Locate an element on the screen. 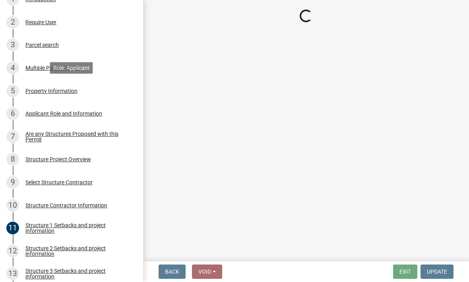  button: Void is located at coordinates (207, 272).